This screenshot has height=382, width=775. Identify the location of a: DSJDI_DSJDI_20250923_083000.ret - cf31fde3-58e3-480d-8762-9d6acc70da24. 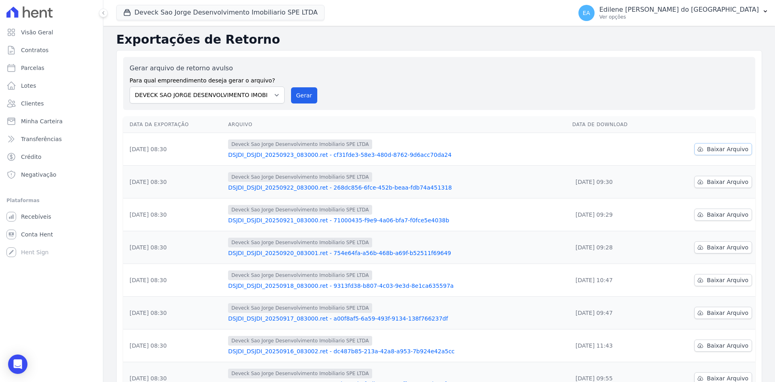
(397, 155).